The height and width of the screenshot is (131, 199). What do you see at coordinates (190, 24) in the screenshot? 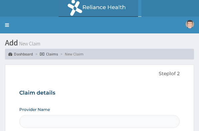
I see `img: User Image` at bounding box center [190, 24].